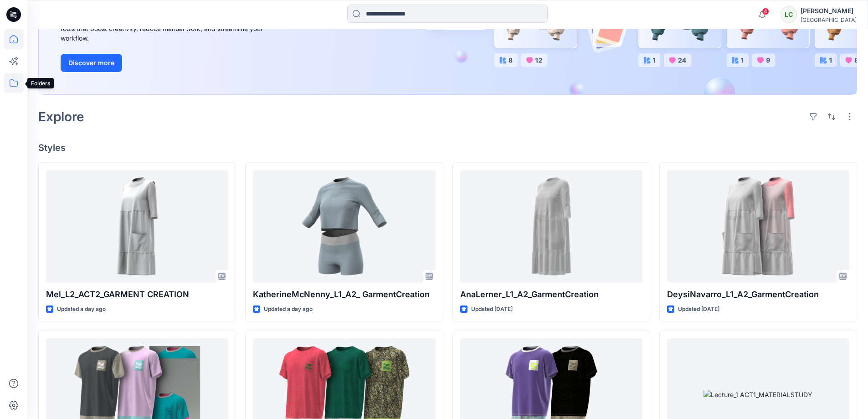 The width and height of the screenshot is (868, 419). Describe the element at coordinates (344, 294) in the screenshot. I see `p: KatherineMcNenny_L1_A2_ GarmentCreation` at that location.